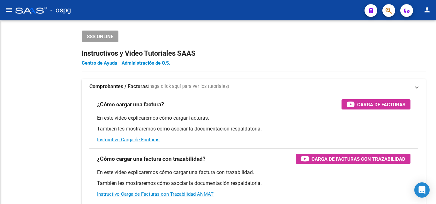 The height and width of the screenshot is (204, 436). What do you see at coordinates (61, 10) in the screenshot?
I see `span: - ospg` at bounding box center [61, 10].